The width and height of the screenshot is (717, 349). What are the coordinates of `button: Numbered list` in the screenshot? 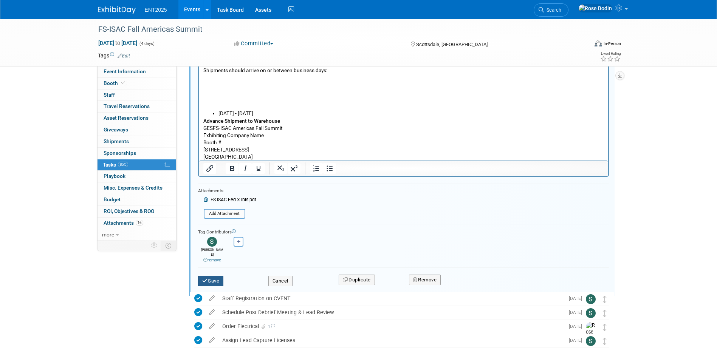 It's located at (316, 169).